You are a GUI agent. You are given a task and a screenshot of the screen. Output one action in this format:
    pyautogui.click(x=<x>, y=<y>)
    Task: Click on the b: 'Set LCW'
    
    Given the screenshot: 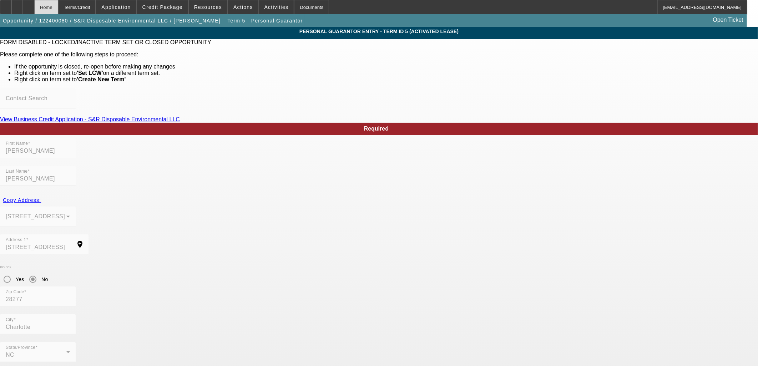 What is the action you would take?
    pyautogui.click(x=90, y=73)
    